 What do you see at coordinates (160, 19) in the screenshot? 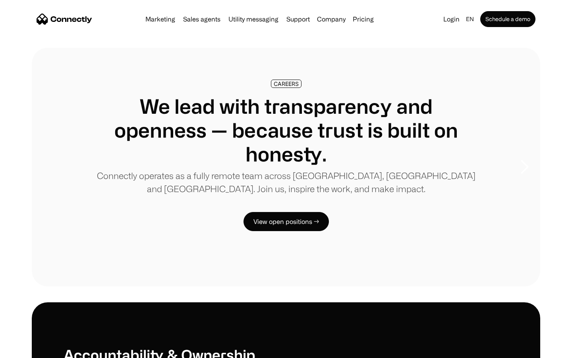
I see `a: Marketing` at bounding box center [160, 19].